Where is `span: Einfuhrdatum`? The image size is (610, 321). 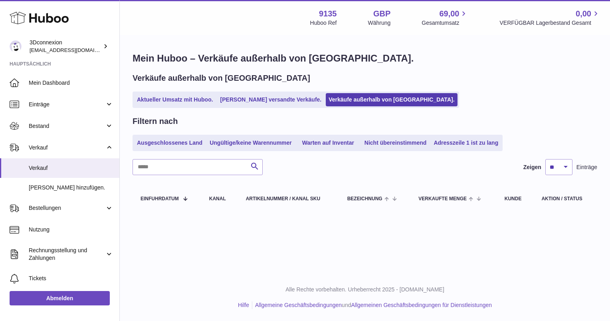
span: Einfuhrdatum is located at coordinates (160, 198).